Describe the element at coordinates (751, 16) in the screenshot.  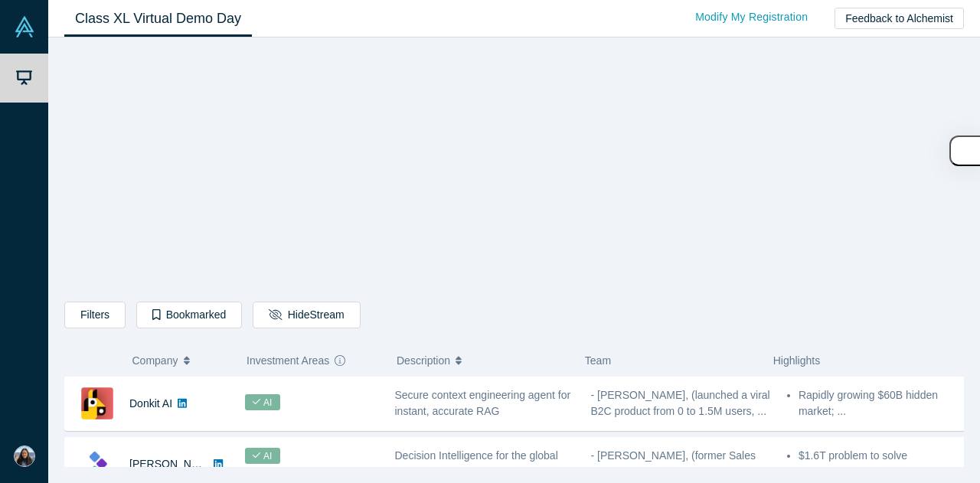
I see `a: Modify My Registration` at that location.